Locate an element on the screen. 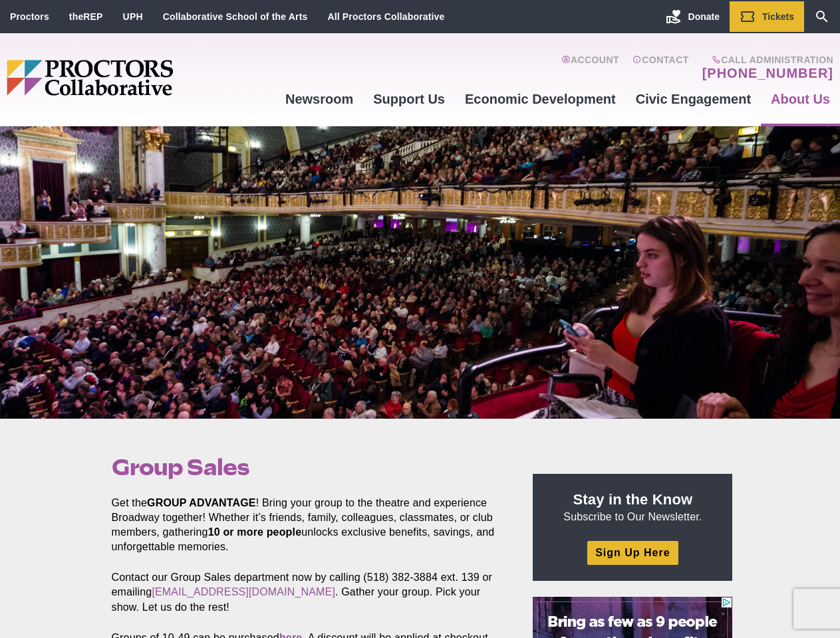 The height and width of the screenshot is (638, 840). h1: Group Sales is located at coordinates (308, 468).